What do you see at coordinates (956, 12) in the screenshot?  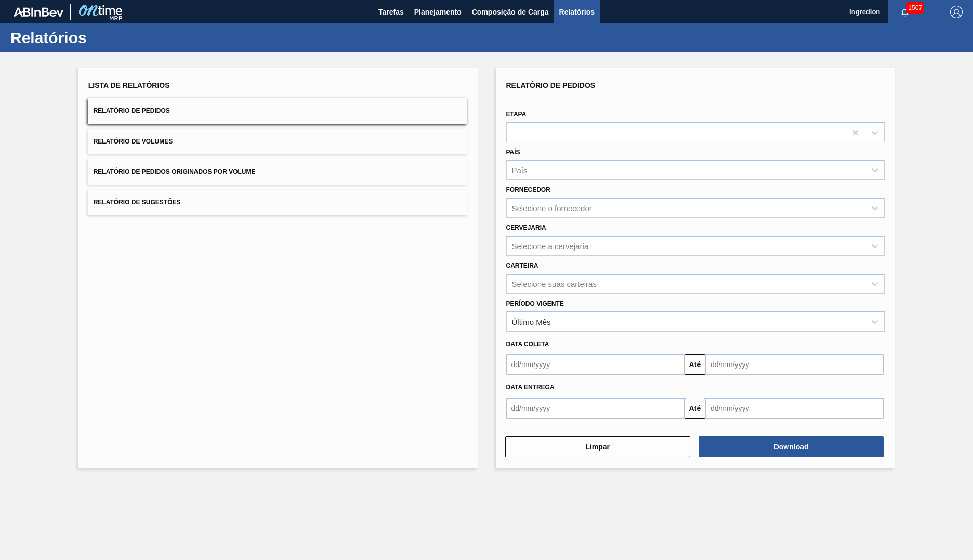 I see `img: Logout` at bounding box center [956, 12].